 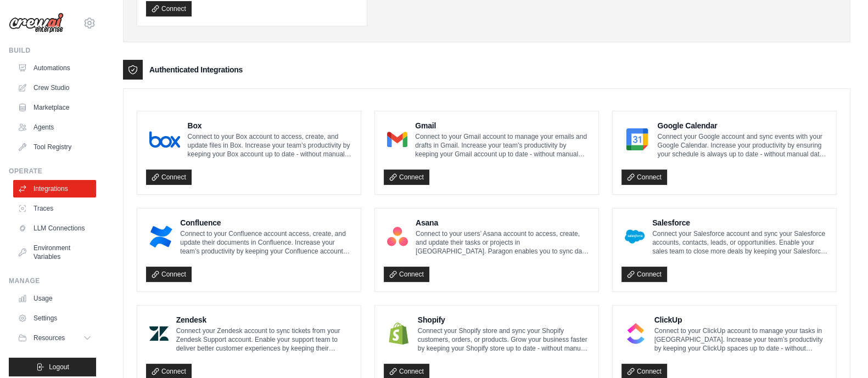 I want to click on img: Shopify Logo, so click(x=398, y=334).